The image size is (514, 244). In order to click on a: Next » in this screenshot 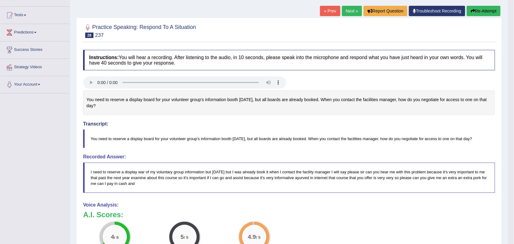, I will do `click(352, 11)`.